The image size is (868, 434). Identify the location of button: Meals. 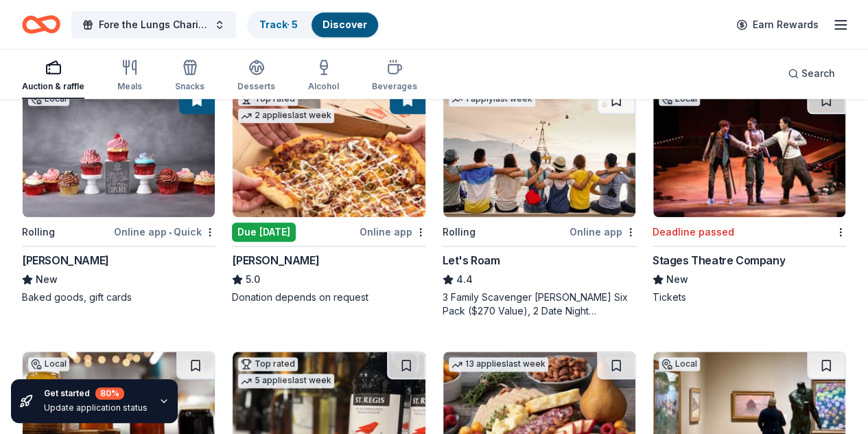
(129, 76).